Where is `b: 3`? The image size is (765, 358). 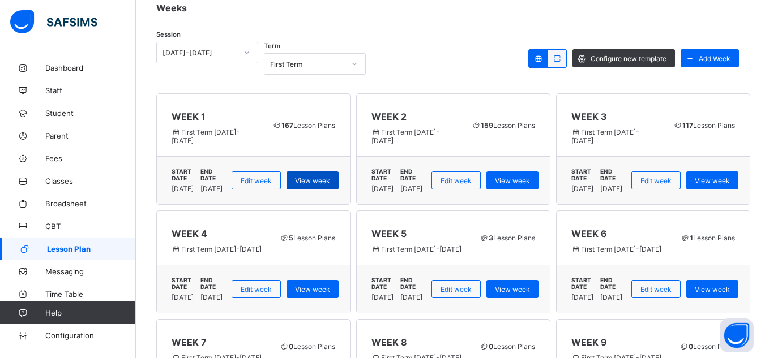
b: 3 is located at coordinates (491, 238).